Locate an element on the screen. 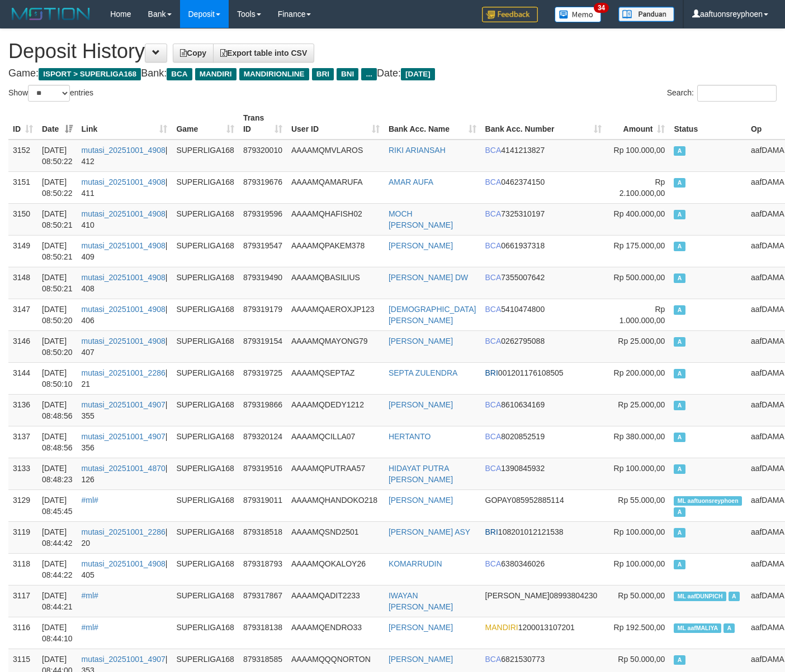  td: 001201176108505 is located at coordinates (543, 378).